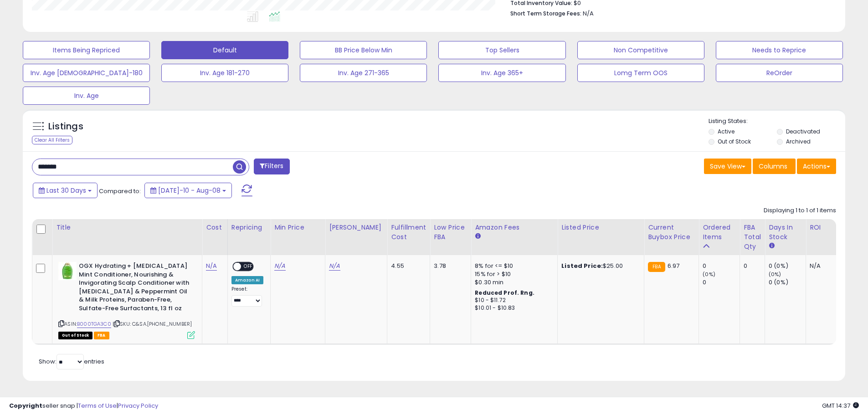 This screenshot has width=868, height=415. What do you see at coordinates (449, 266) in the screenshot?
I see `div: 3.78` at bounding box center [449, 266].